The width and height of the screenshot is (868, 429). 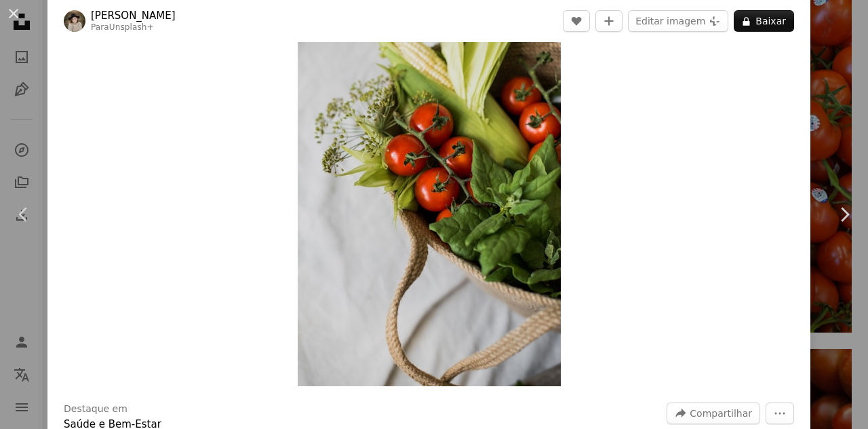 I want to click on a: Unsplash+, so click(x=131, y=27).